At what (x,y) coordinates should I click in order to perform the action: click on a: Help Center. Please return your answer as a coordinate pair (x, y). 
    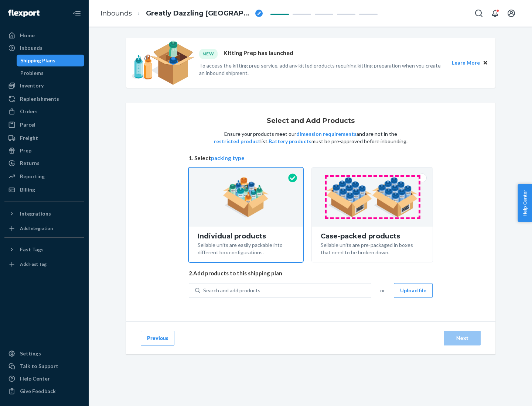
    Looking at the image, I should click on (44, 379).